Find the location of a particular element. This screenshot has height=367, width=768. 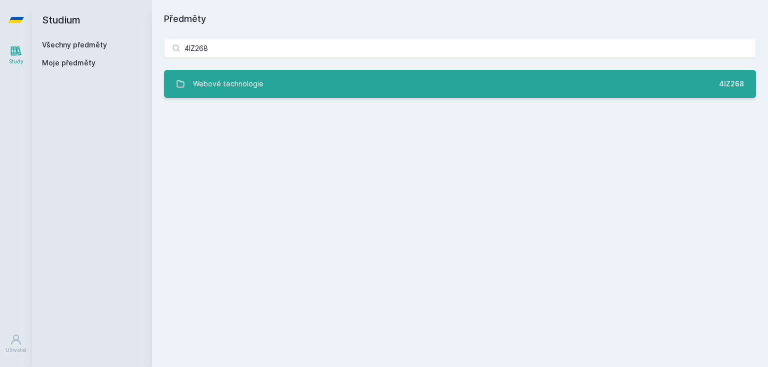

a: Všechny předměty is located at coordinates (74, 44).